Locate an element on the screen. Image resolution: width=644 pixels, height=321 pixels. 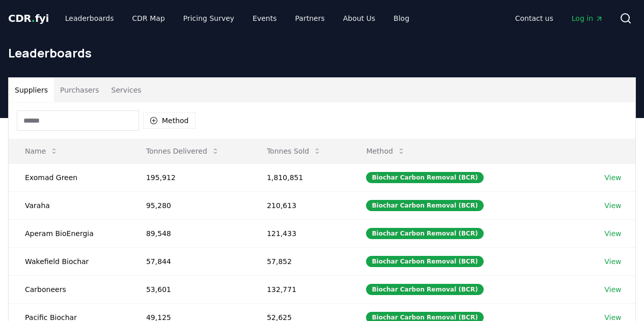
td: 95,280 is located at coordinates (190, 205).